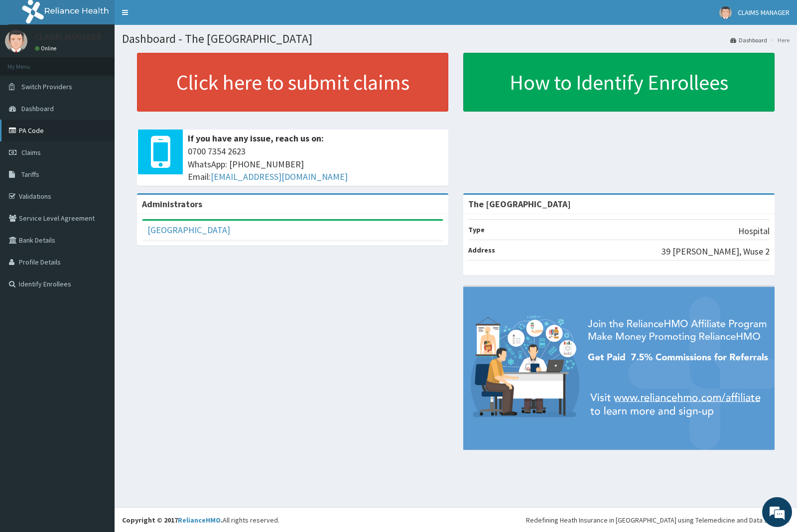 The width and height of the screenshot is (797, 532). Describe the element at coordinates (749, 40) in the screenshot. I see `a: Dashboard` at that location.